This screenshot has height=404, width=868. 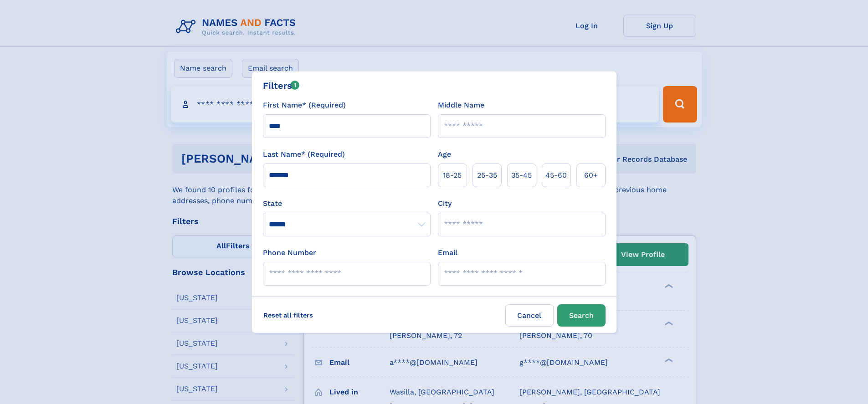 What do you see at coordinates (591, 175) in the screenshot?
I see `span: 60+` at bounding box center [591, 175].